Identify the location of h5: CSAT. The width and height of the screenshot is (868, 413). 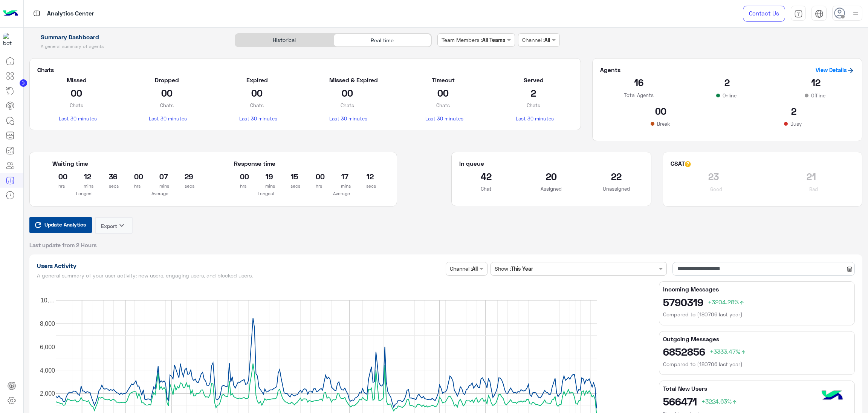
(681, 163).